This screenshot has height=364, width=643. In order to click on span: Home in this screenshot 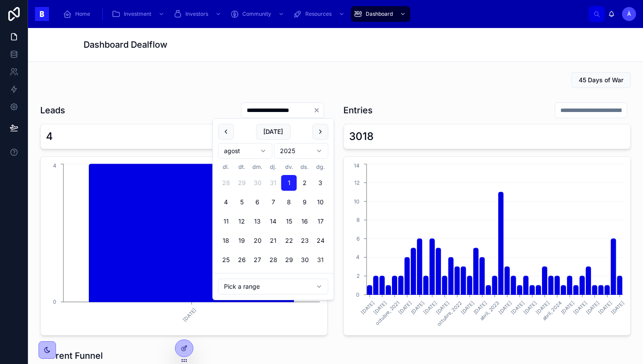, I will do `click(83, 14)`.